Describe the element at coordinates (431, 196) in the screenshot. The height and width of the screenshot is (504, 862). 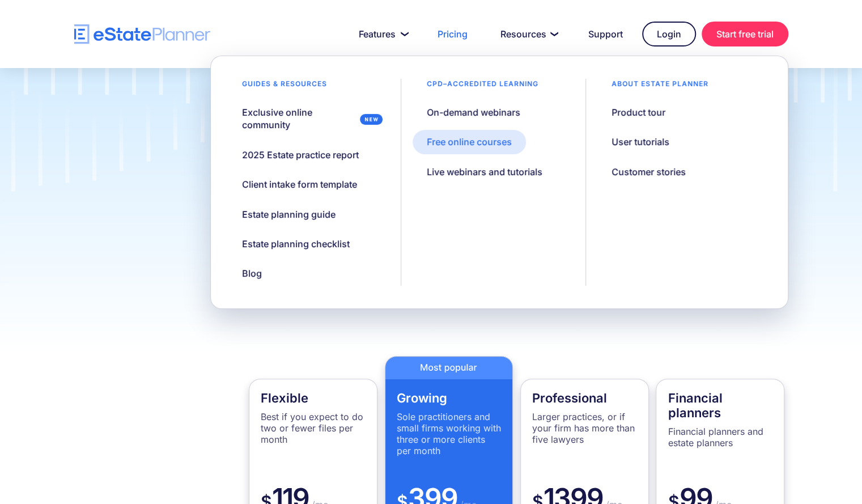
I see `h1: for your practice` at that location.